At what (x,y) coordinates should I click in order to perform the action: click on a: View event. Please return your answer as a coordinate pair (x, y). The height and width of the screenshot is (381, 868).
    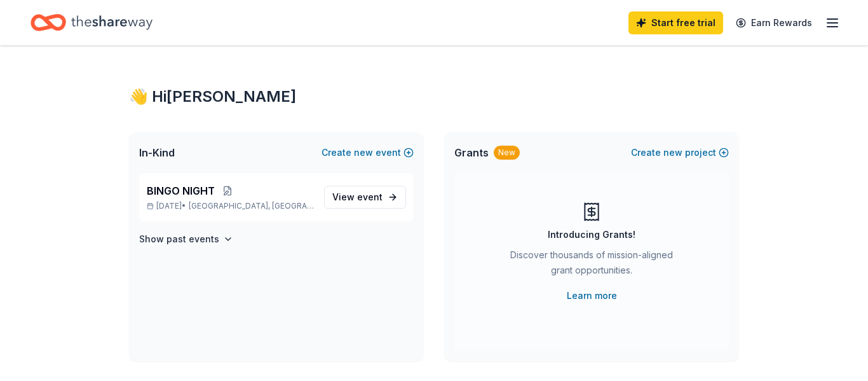
    Looking at the image, I should click on (365, 197).